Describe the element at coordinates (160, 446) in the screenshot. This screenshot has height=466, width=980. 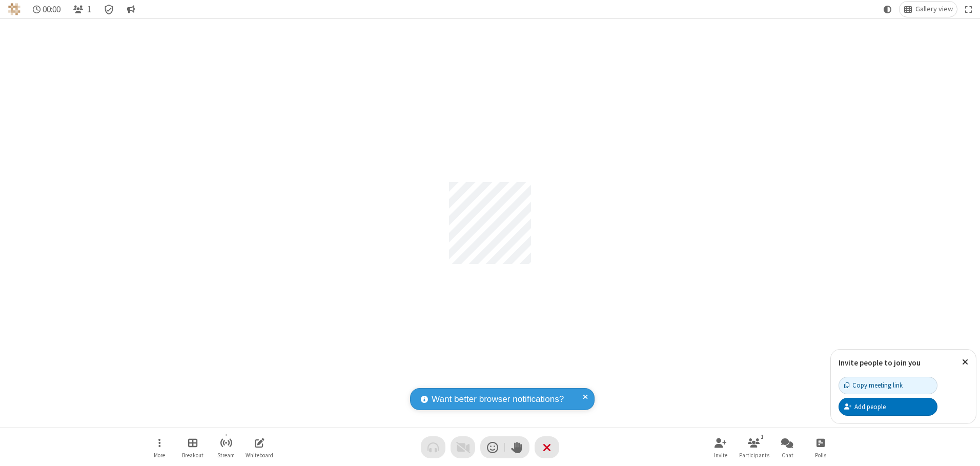
I see `button: Open menu` at that location.